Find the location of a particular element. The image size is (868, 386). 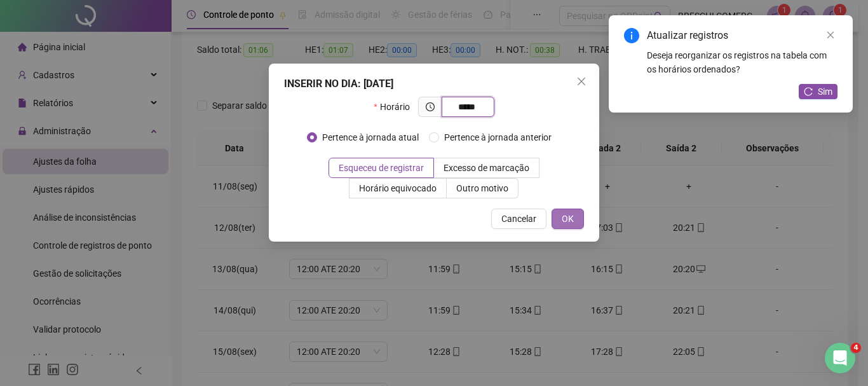

button: OK is located at coordinates (567, 219).